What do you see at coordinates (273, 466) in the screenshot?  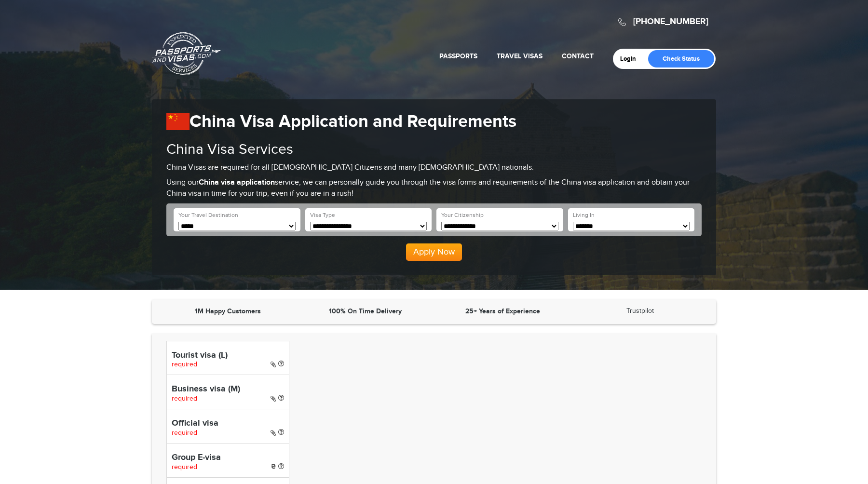 I see `i: e-Visa` at bounding box center [273, 466].